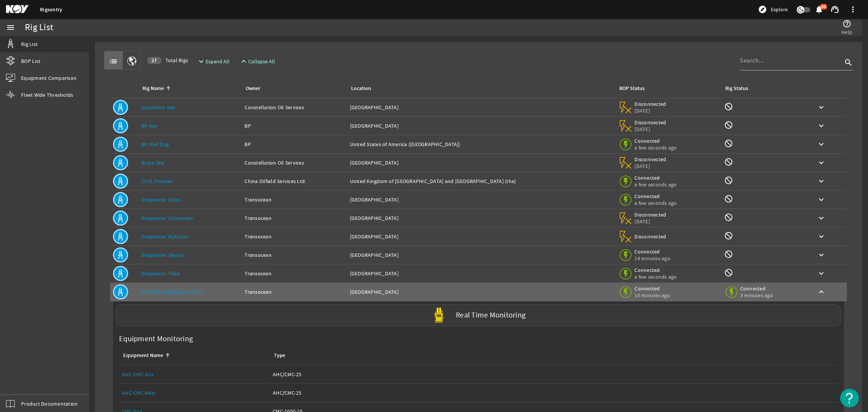 This screenshot has width=868, height=412. Describe the element at coordinates (155, 144) in the screenshot. I see `a: BP Mad Dog` at that location.